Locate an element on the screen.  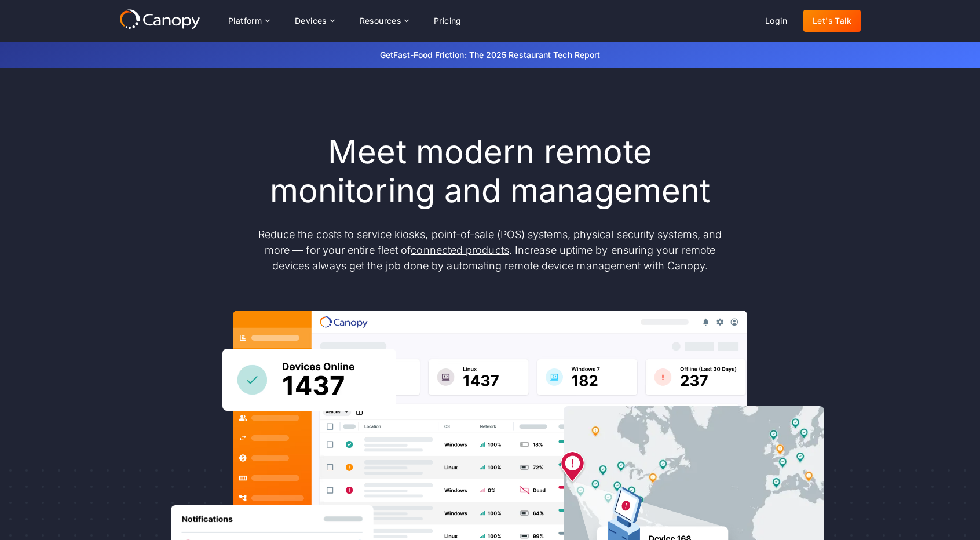
img: Canopy sees how many devices are online is located at coordinates (309, 379).